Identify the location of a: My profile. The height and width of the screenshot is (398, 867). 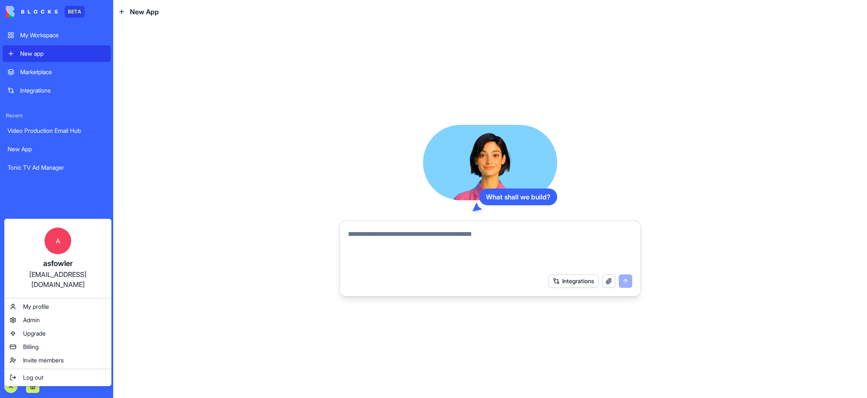
(58, 307).